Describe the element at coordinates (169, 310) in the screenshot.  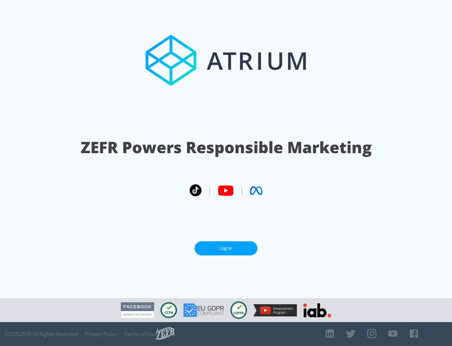
I see `img: CCPA Compliant` at that location.